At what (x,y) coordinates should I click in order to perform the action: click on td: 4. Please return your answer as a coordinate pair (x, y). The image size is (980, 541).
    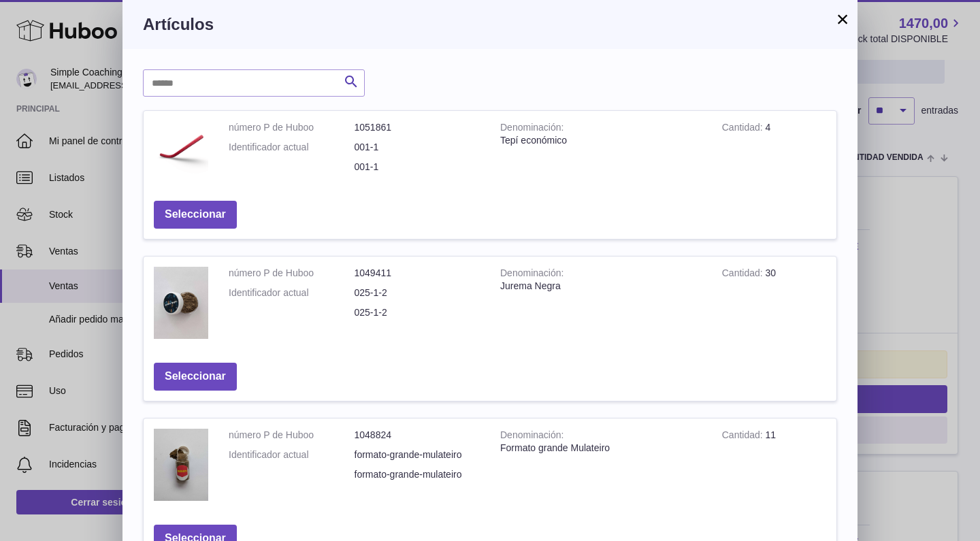
    Looking at the image, I should click on (774, 150).